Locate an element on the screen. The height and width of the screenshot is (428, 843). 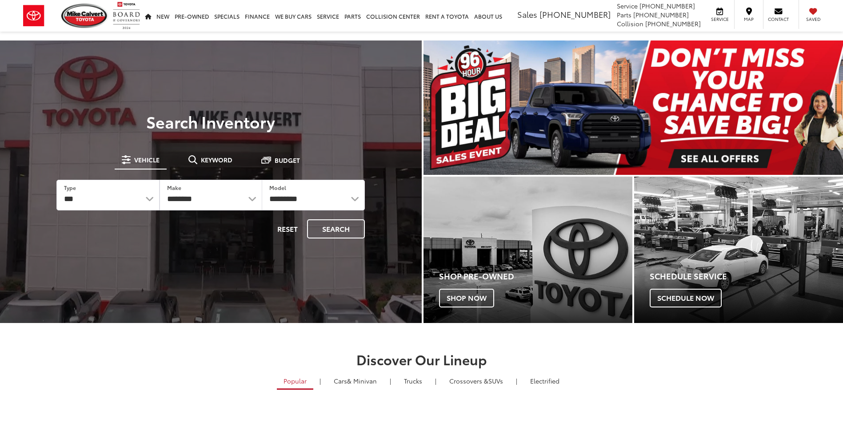
a: Schedule Service Schedule Now is located at coordinates (739, 249).